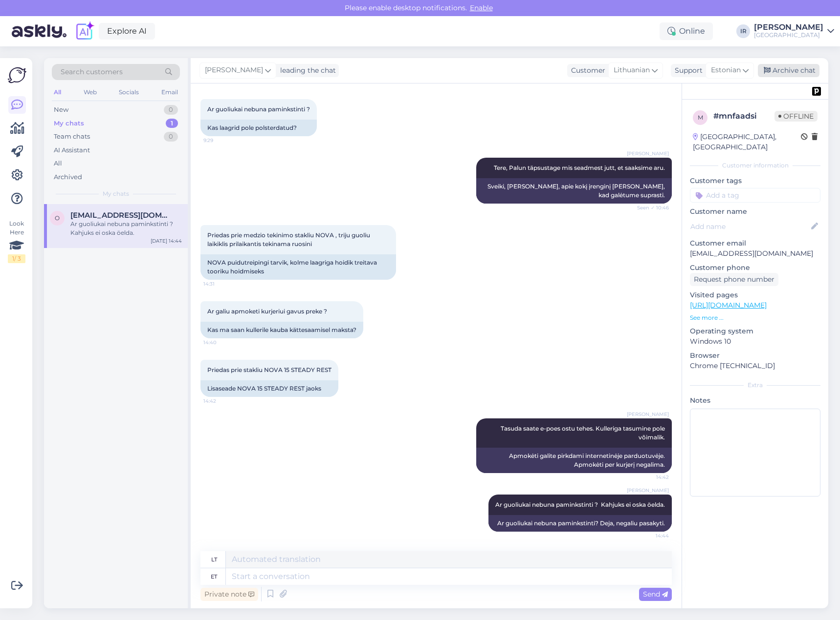 The height and width of the screenshot is (620, 840). I want to click on span: Lithuanian, so click(631, 70).